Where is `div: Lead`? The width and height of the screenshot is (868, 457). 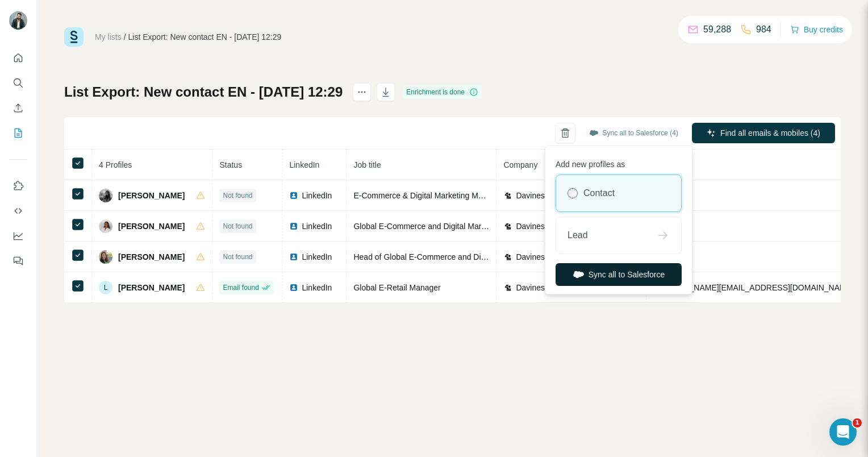
div: Lead is located at coordinates (619, 235).